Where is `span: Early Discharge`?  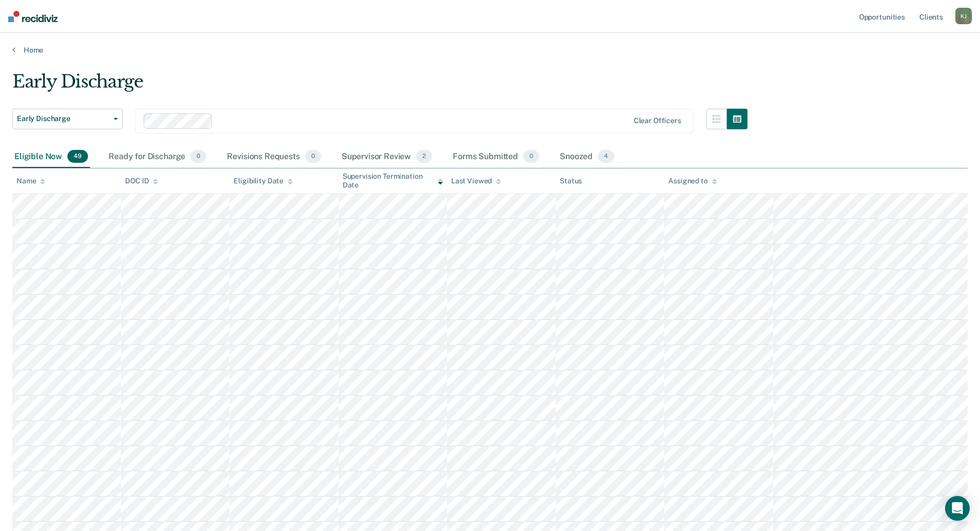
span: Early Discharge is located at coordinates (63, 119).